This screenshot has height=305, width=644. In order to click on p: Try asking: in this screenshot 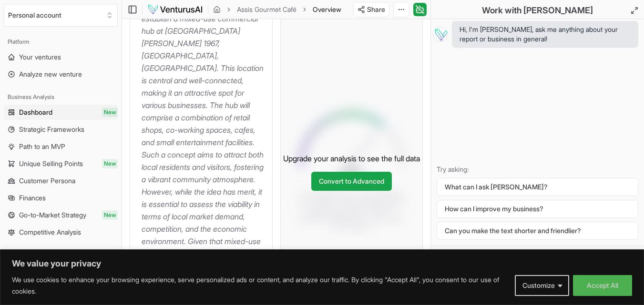, I will do `click(537, 170)`.